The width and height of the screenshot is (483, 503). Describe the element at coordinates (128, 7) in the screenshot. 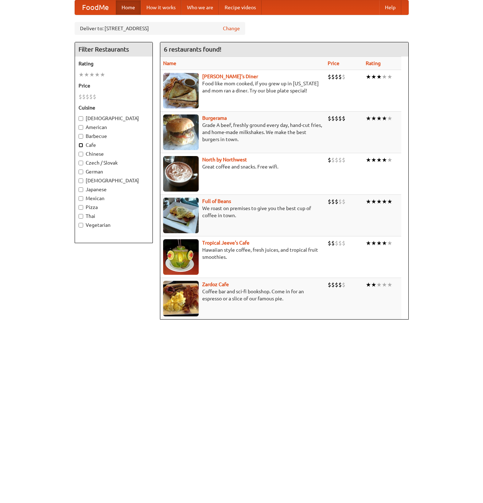

I see `a: Home` at that location.